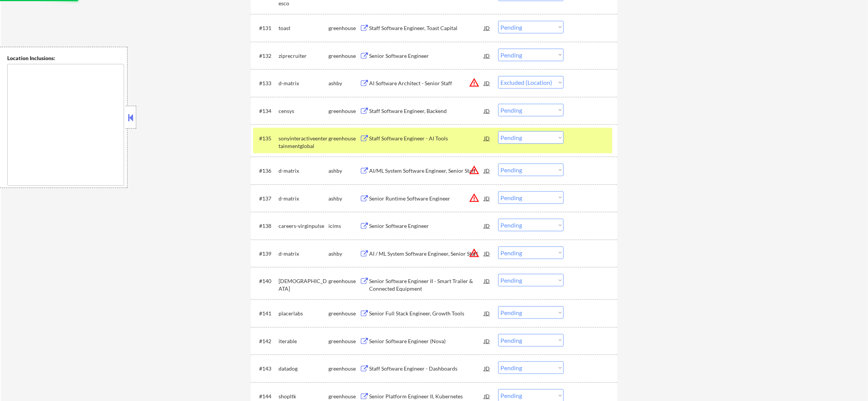 The width and height of the screenshot is (868, 401). What do you see at coordinates (265, 226) in the screenshot?
I see `div: #138` at bounding box center [265, 226].